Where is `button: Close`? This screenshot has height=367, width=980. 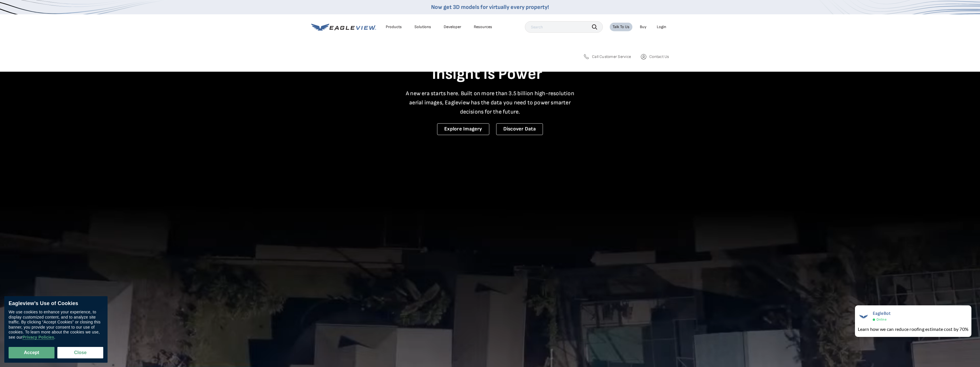
button: Close is located at coordinates (81, 353).